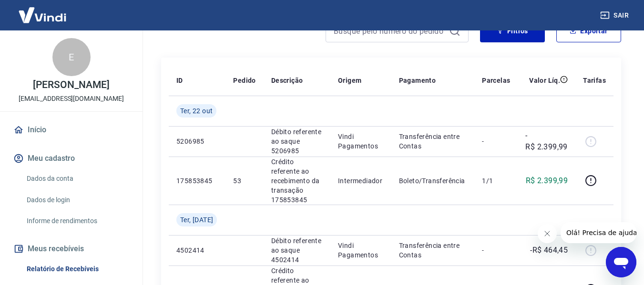 This screenshot has width=644, height=285. I want to click on button: Exportar, so click(589, 31).